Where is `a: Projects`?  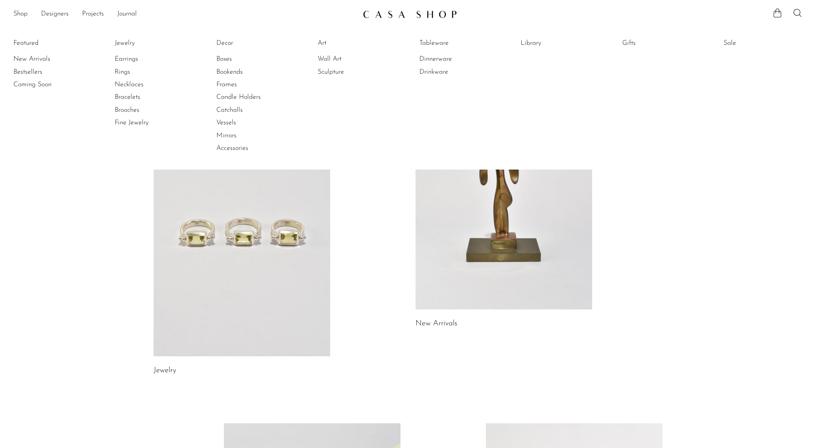 a: Projects is located at coordinates (93, 14).